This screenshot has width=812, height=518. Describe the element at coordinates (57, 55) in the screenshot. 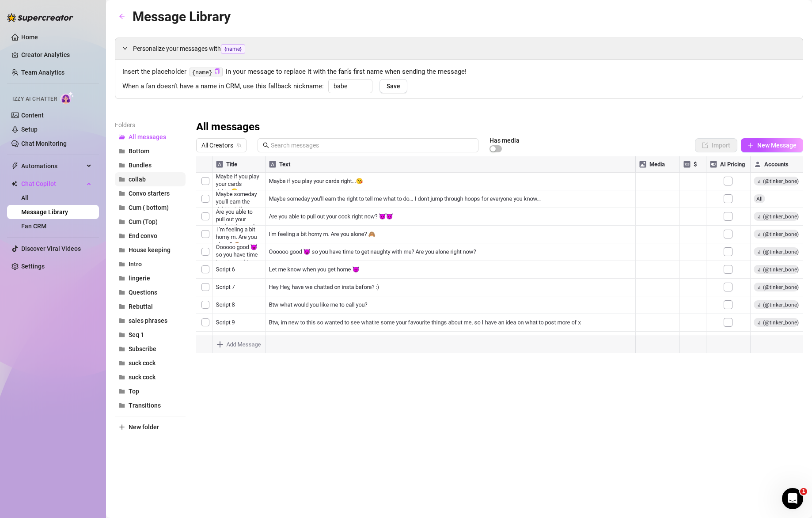

I see `a: Creator Analytics` at that location.